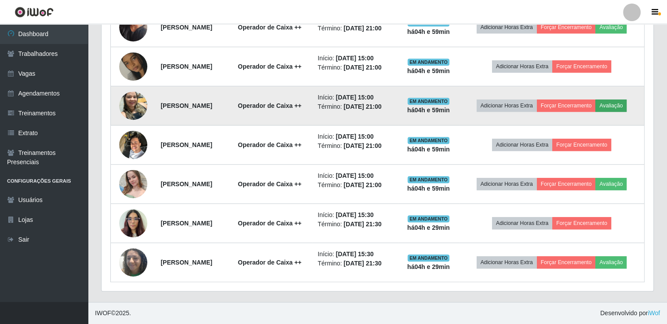 The height and width of the screenshot is (324, 667). Describe the element at coordinates (133, 144) in the screenshot. I see `img: 1725217718320.jpeg` at that location.